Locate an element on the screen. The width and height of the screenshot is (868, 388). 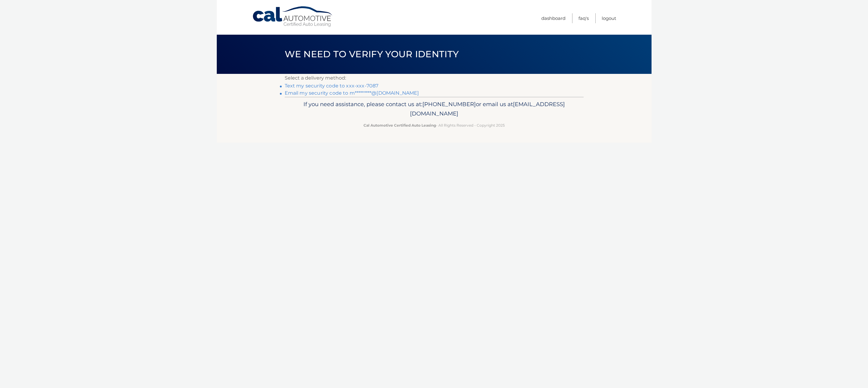
p: - All Rights Reserved - Copyright 2025 is located at coordinates (434, 125).